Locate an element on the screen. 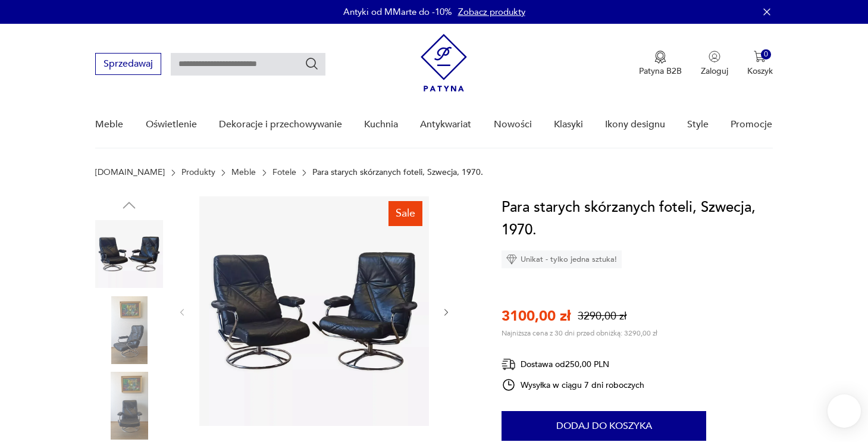  p: Zaloguj is located at coordinates (714, 71).